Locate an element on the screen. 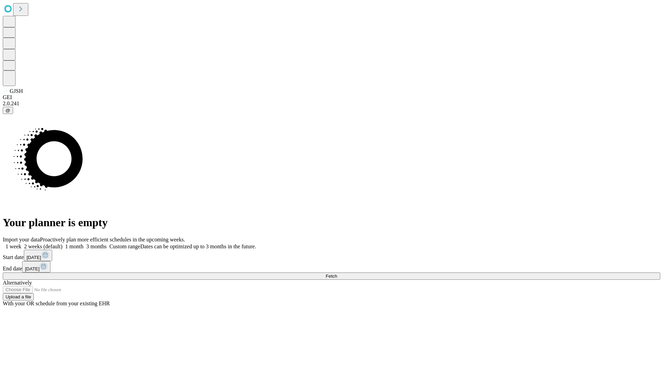  span: Dates can be optimized up to 3 months in the future. is located at coordinates (198, 246).